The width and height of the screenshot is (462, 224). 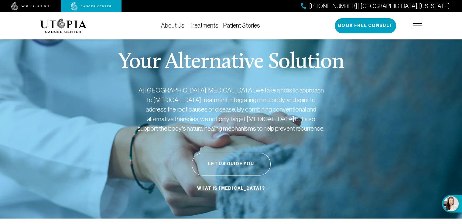 What do you see at coordinates (231, 164) in the screenshot?
I see `button: Let Us Guide You` at bounding box center [231, 164].